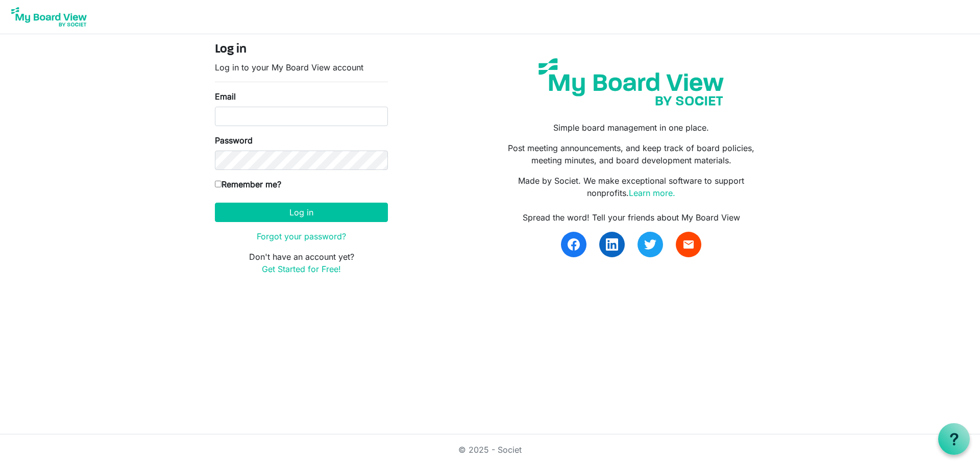  Describe the element at coordinates (301, 269) in the screenshot. I see `a: Get Started for Free!` at that location.